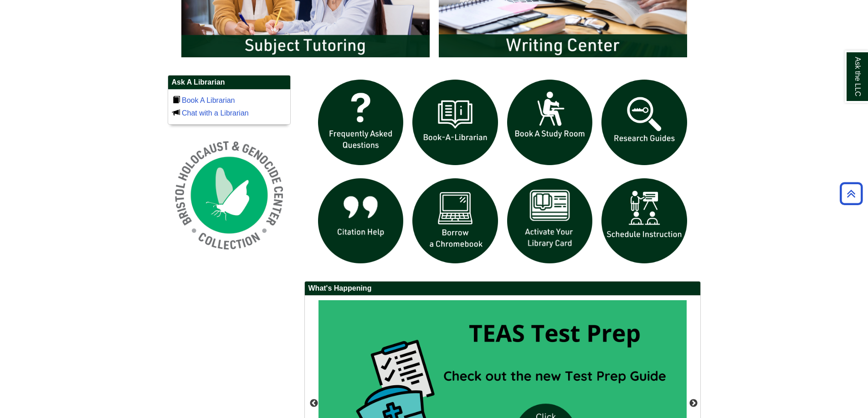 The image size is (868, 418). I want to click on img: Book a Librarian icon links to book a librarian web page, so click(455, 123).